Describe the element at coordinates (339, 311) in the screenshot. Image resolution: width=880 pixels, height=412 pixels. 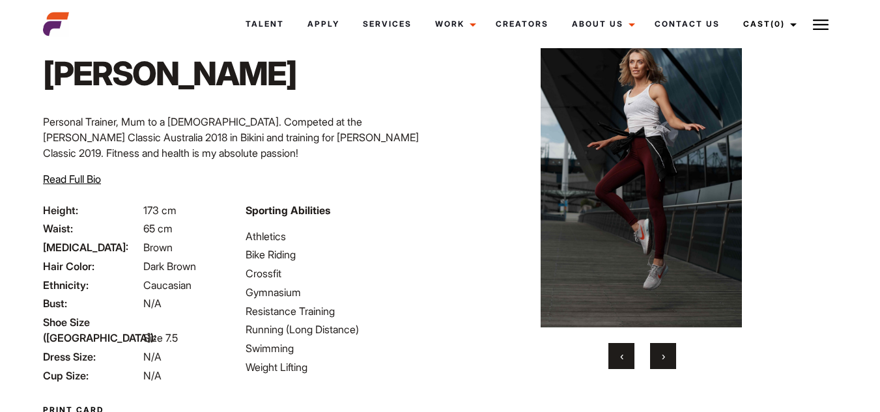
I see `li: Resistance Training` at that location.